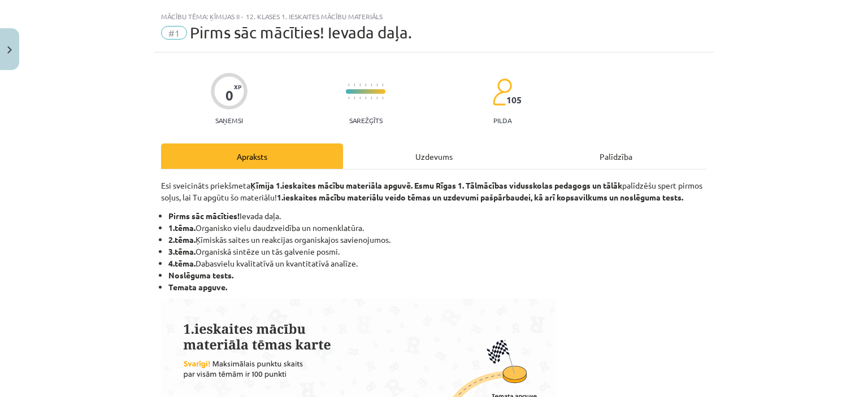 The width and height of the screenshot is (868, 397). Describe the element at coordinates (438, 251) in the screenshot. I see `li: Organiskā sintēze un tās galvenie posmi.` at that location.